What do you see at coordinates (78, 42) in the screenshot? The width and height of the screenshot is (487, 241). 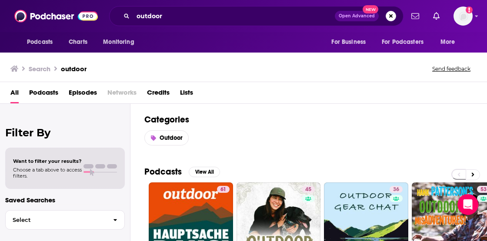 I see `a: Charts` at bounding box center [78, 42].